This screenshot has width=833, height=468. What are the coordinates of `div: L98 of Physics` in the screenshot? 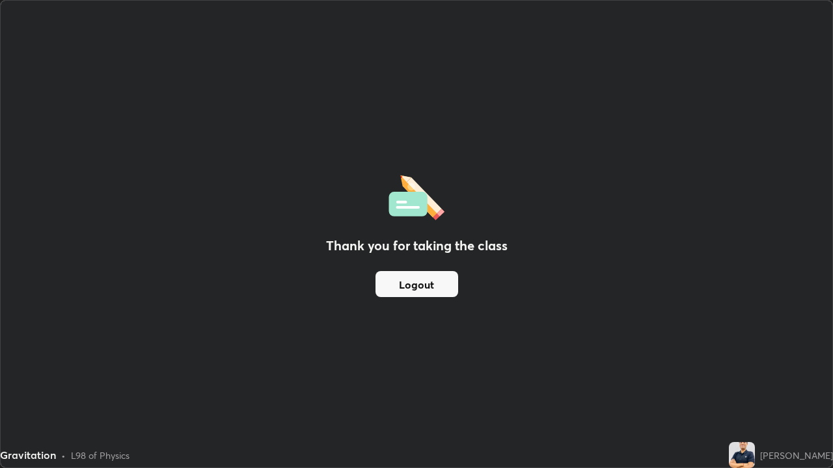 It's located at (100, 455).